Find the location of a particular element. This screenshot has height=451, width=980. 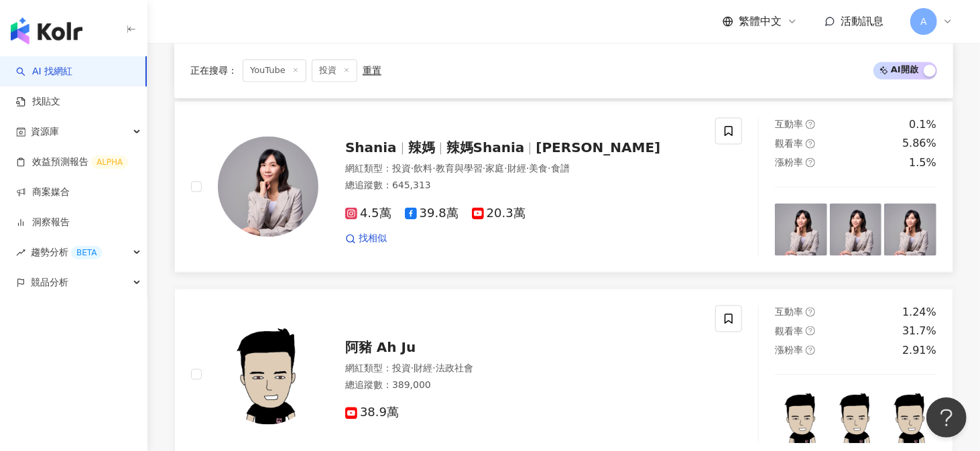

span: 阿豬 Ah Ju is located at coordinates (380, 347).